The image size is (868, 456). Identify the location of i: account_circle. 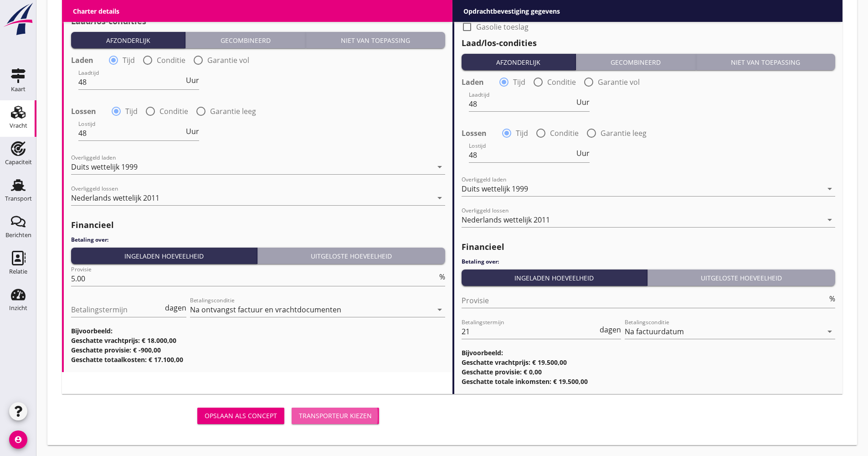
(18, 439).